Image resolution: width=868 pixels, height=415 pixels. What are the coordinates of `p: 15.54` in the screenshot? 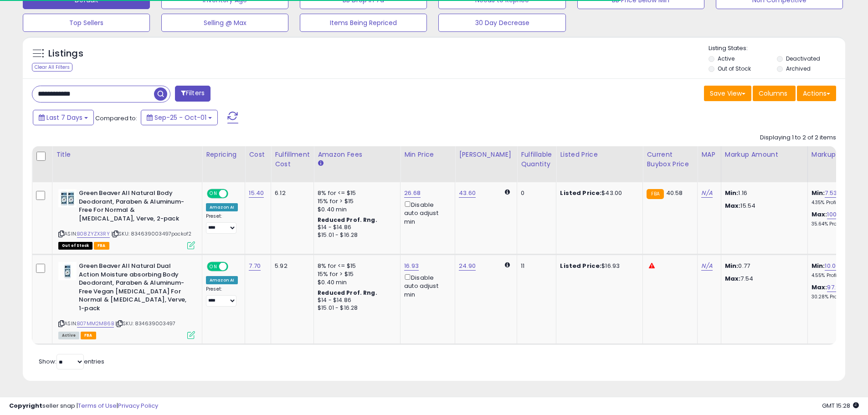 It's located at (762, 206).